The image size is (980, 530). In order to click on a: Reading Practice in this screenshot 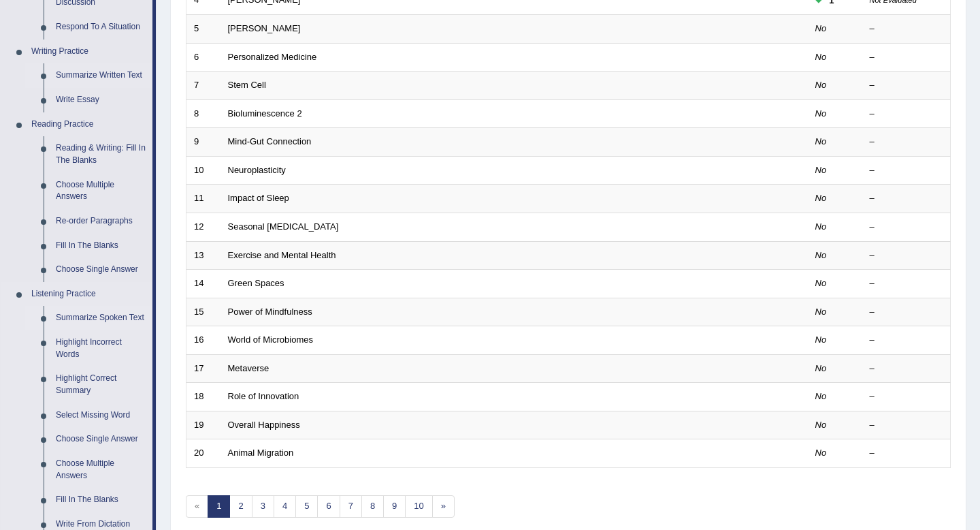, I will do `click(88, 125)`.